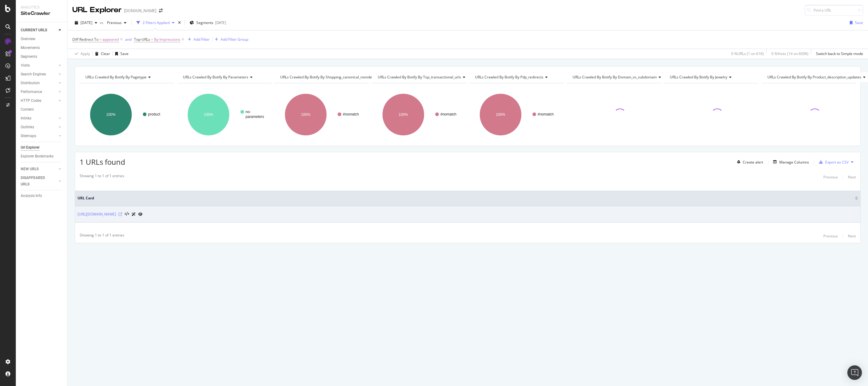 The width and height of the screenshot is (868, 386). What do you see at coordinates (618, 77) in the screenshot?
I see `h4: URLs Crawled By Botify By domain_vs_subdomain` at bounding box center [618, 77].